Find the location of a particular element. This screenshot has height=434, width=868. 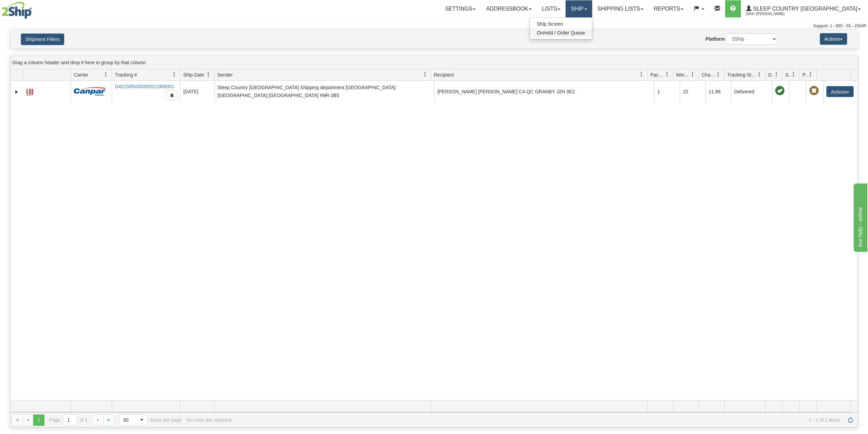

a: Refresh is located at coordinates (850, 420).